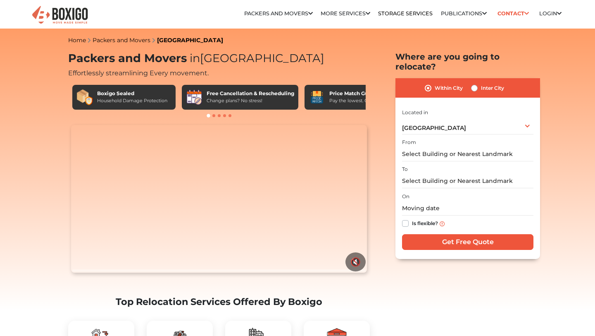  What do you see at coordinates (406, 13) in the screenshot?
I see `a: Storage Services` at bounding box center [406, 13].